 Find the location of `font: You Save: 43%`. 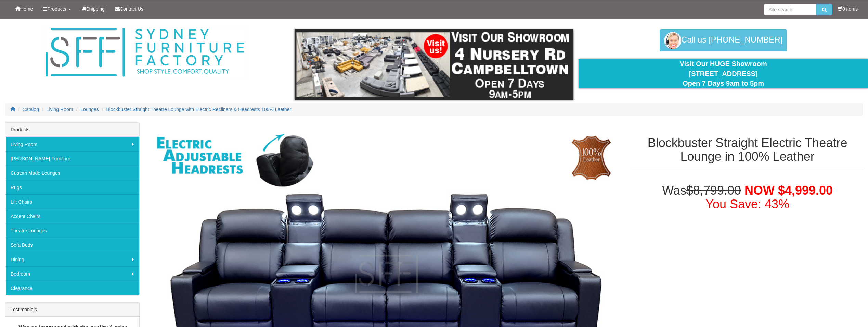

font: You Save: 43% is located at coordinates (747, 204).